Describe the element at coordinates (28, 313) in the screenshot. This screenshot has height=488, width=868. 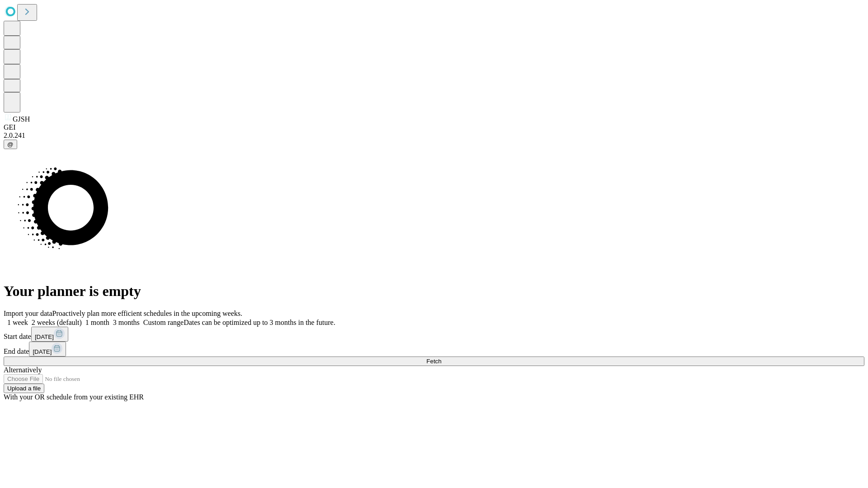
I see `span: Import your data` at that location.